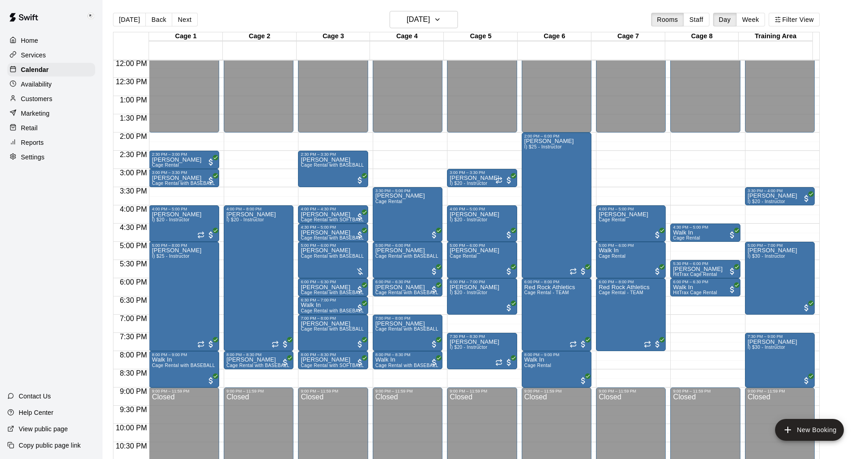 The height and width of the screenshot is (459, 868). Describe the element at coordinates (184, 209) in the screenshot. I see `div: 4:00 PM – 5:00 PM` at that location.